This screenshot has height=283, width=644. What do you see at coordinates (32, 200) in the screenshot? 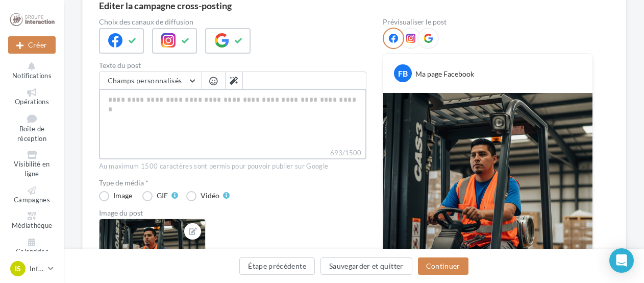
I see `span: Campagnes` at bounding box center [32, 200].